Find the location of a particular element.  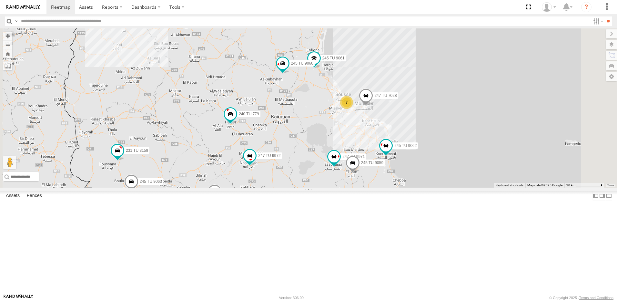

label: Assets is located at coordinates (13, 196).